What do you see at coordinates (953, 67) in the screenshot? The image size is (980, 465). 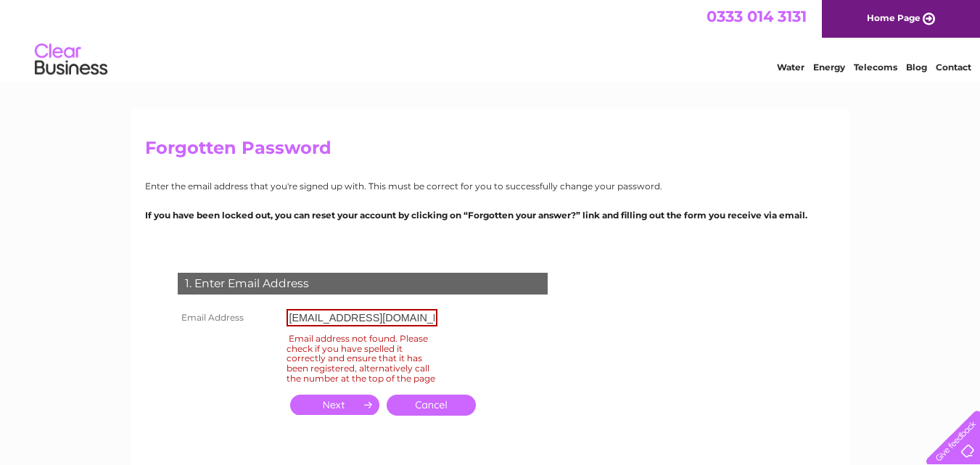 I see `a: Contact` at bounding box center [953, 67].